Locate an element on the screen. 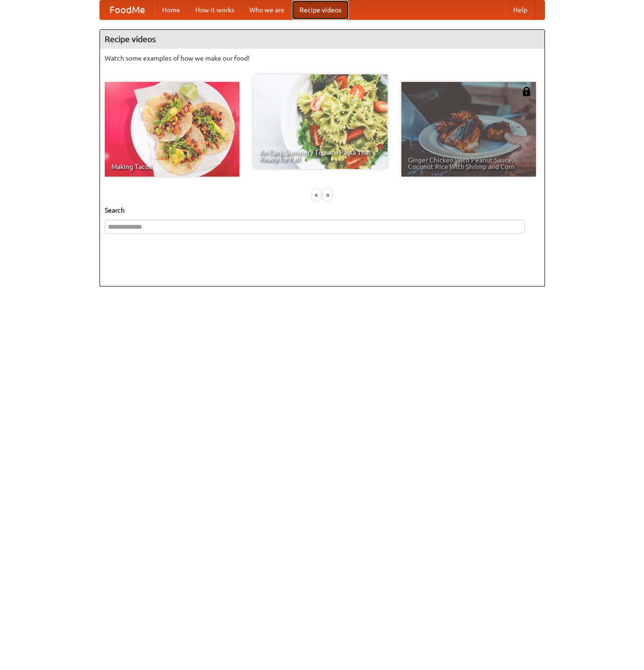  span: An Easy, Summery Tomato Pasta That's Ready for Fall is located at coordinates (321, 156).